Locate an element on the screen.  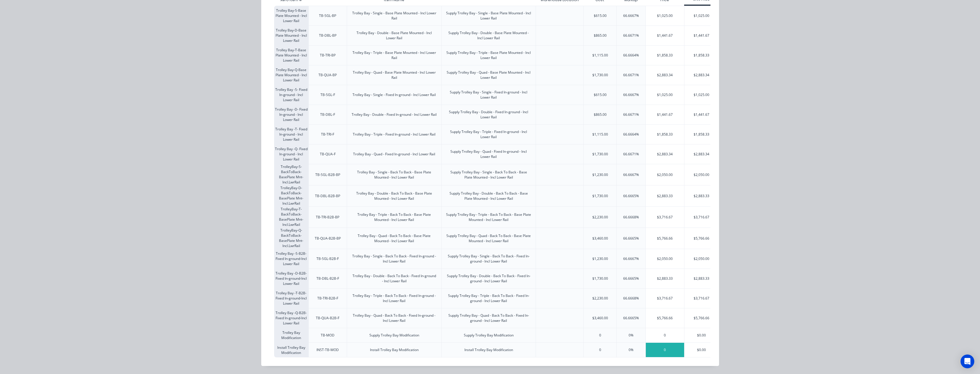
div: TB-DBL-F is located at coordinates (328, 114).